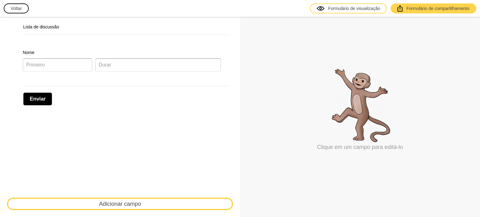  What do you see at coordinates (434, 8) in the screenshot?
I see `a: Formulário de compartilhamento` at bounding box center [434, 8].